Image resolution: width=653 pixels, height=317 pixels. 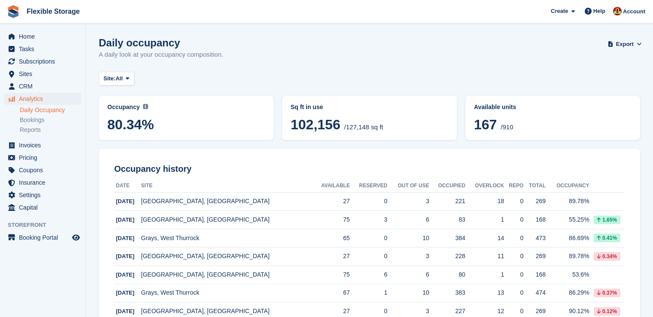 What do you see at coordinates (568, 186) in the screenshot?
I see `th: Occupancy` at bounding box center [568, 186].